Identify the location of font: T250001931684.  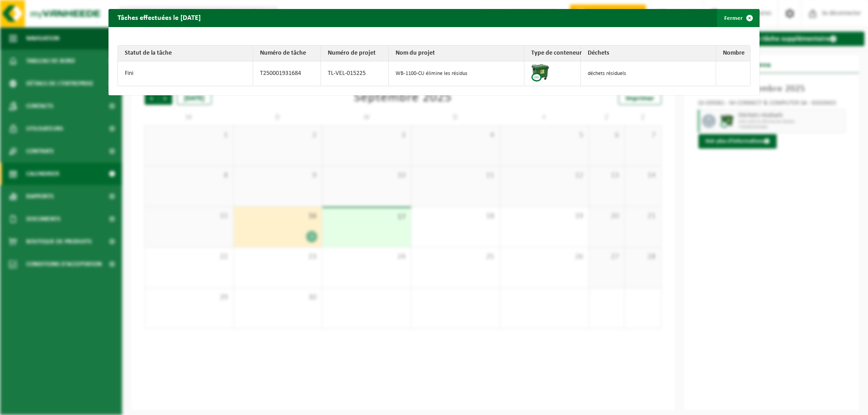
(281, 73).